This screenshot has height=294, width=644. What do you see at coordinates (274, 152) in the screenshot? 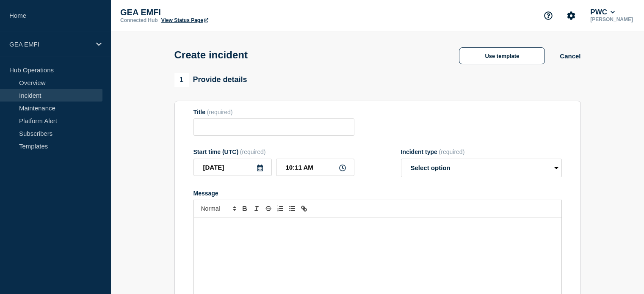
I see `div: Start time (UTC)` at bounding box center [274, 152].